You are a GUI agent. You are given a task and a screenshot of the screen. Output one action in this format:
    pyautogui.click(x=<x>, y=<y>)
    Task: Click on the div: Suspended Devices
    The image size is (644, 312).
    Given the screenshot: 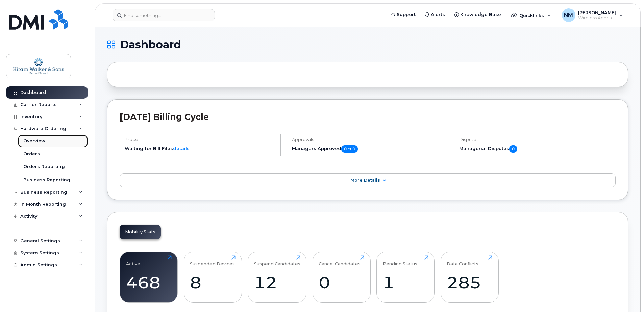 What is the action you would take?
    pyautogui.click(x=212, y=261)
    